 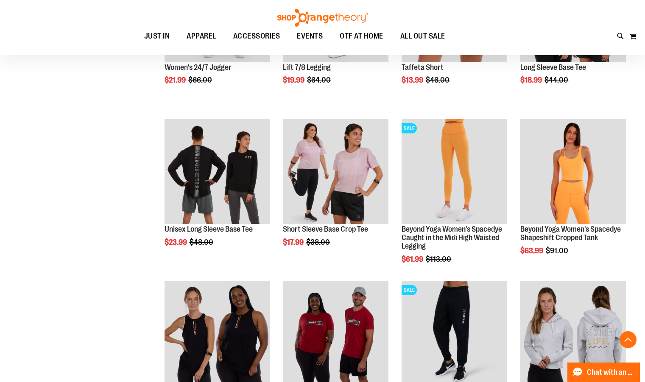 I want to click on a: Beyond Yoga Women's Spacedye Caught in the Midi High Waisted Legging, so click(x=451, y=238).